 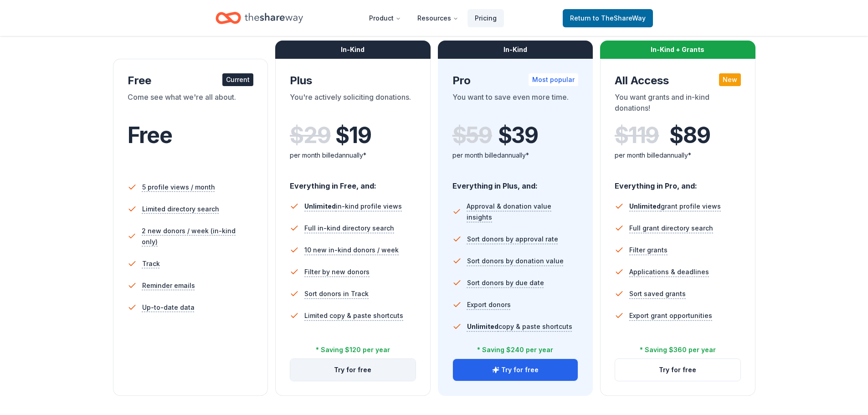 I want to click on div: Everything in Free, and:, so click(x=353, y=182).